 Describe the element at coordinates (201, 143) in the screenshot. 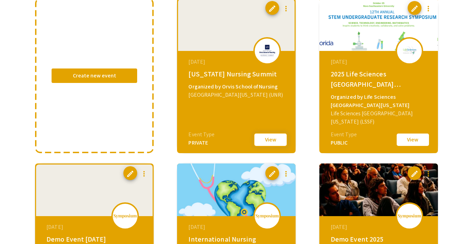

I see `div: PRIVATE` at that location.